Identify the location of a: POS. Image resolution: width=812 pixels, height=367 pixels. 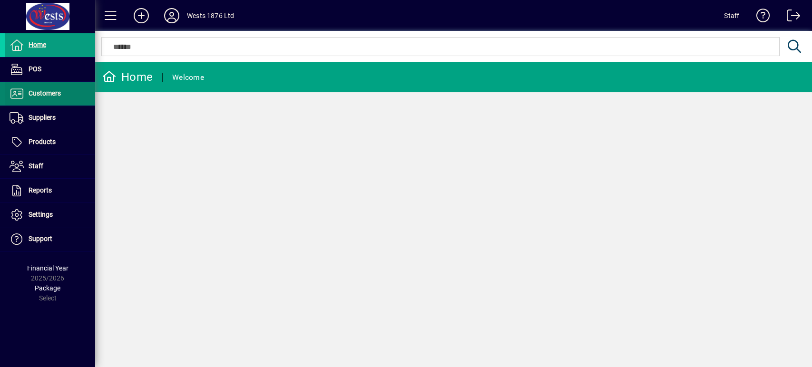
(50, 69).